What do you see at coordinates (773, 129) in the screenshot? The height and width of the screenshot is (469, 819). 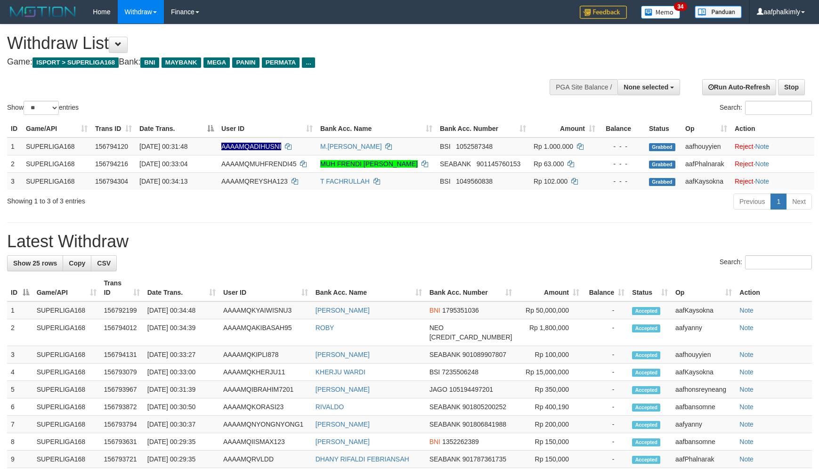 I see `th: Action` at bounding box center [773, 129].